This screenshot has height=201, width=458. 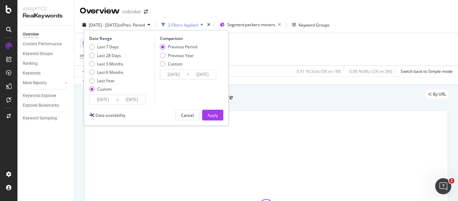 What do you see at coordinates (41, 105) in the screenshot?
I see `div: Explorer Bookmarks` at bounding box center [41, 105].